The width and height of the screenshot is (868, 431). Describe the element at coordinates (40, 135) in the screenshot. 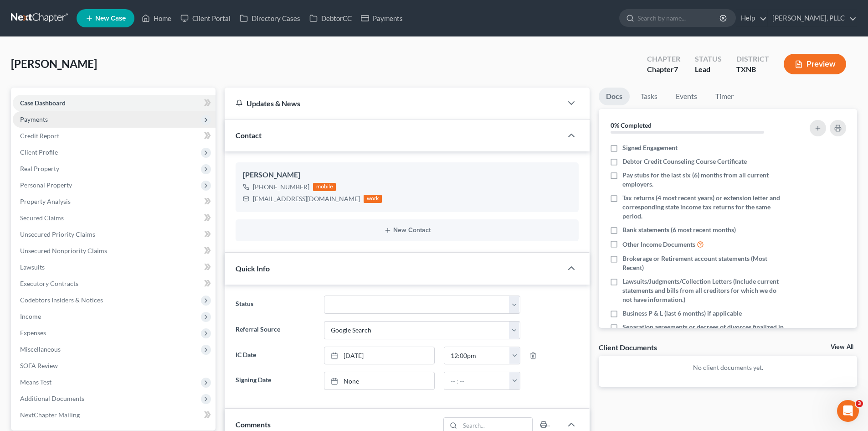

I see `span: Credit Report` at that location.